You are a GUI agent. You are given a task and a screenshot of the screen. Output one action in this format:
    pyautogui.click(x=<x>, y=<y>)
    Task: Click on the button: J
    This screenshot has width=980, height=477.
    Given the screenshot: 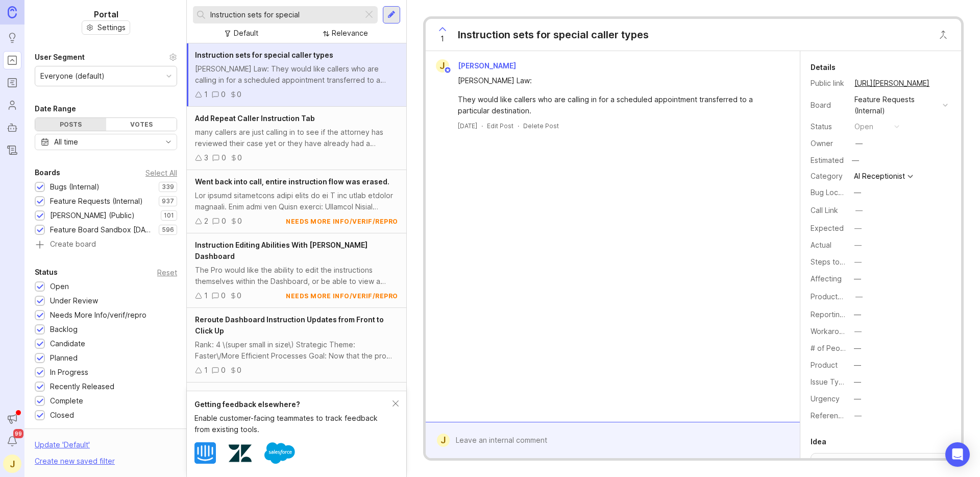 What is the action you would take?
    pyautogui.click(x=12, y=464)
    